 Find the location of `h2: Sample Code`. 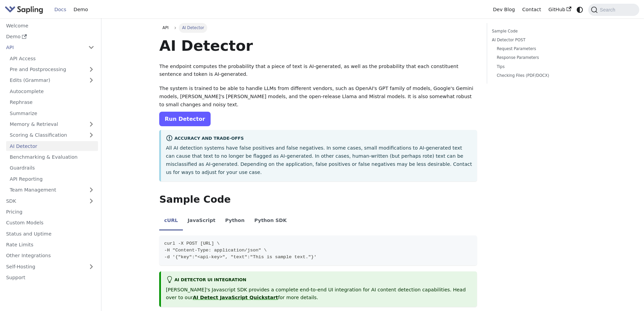

h2: Sample Code is located at coordinates (318, 200).